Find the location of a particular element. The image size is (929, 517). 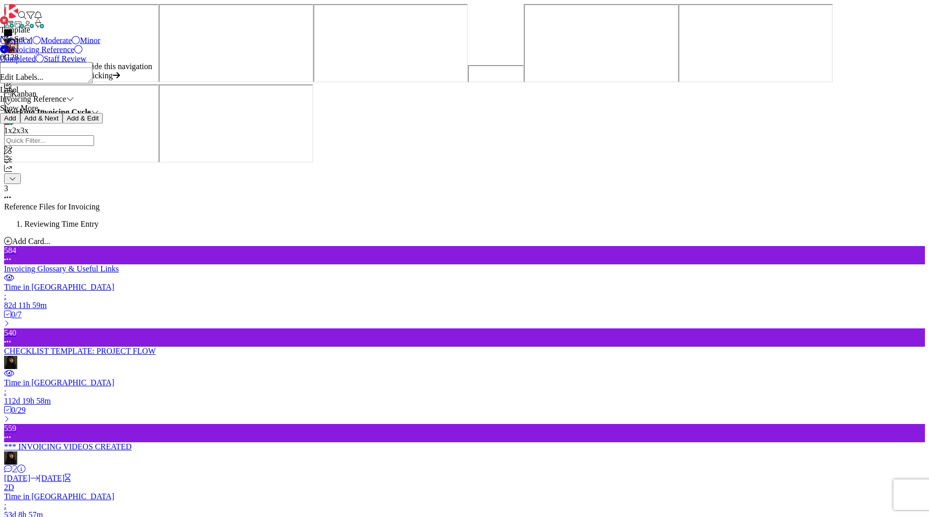

img: Visit kanbanzone.com is located at coordinates (11, 11).